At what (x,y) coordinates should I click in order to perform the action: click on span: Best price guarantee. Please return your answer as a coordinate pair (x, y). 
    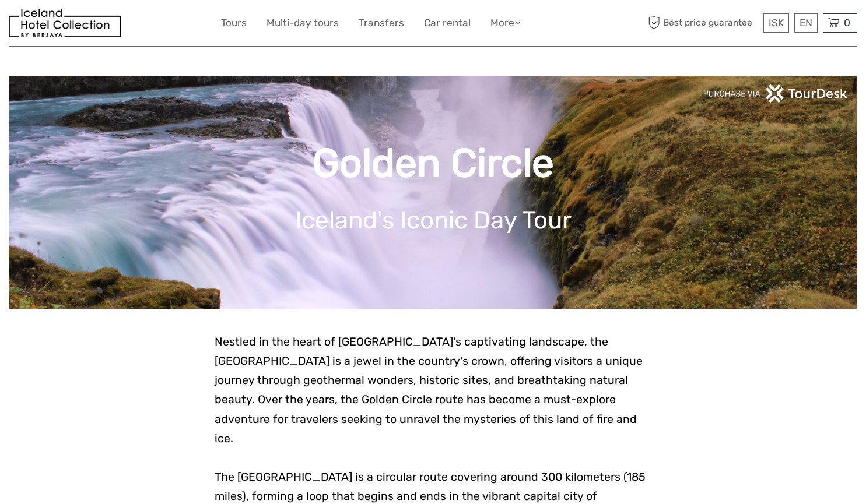
    Looking at the image, I should click on (703, 23).